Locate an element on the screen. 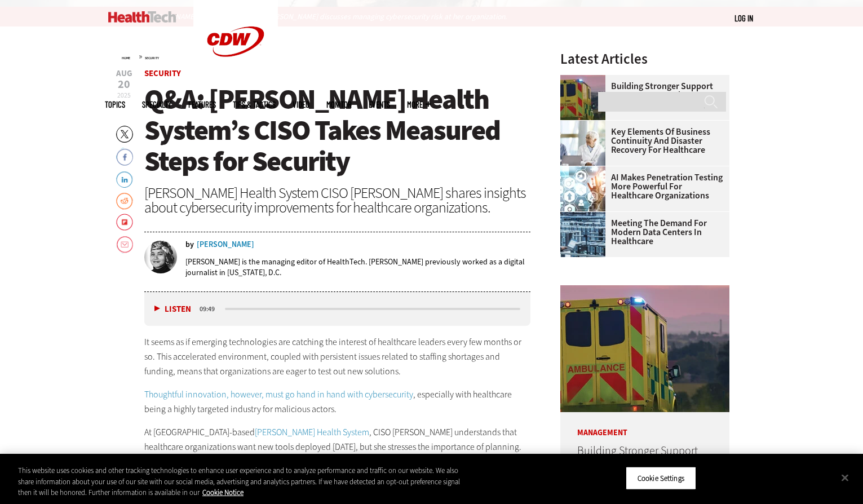 The height and width of the screenshot is (504, 863). img: Healthcare and hacking concept is located at coordinates (583, 189).